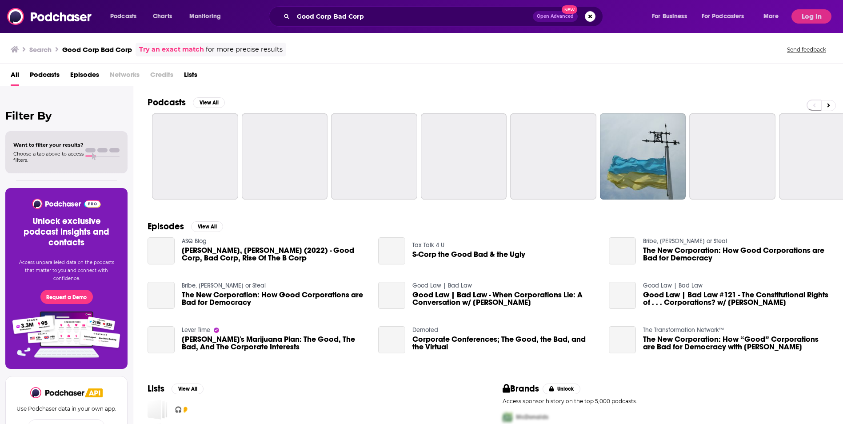 This screenshot has height=424, width=843. Describe the element at coordinates (66, 115) in the screenshot. I see `h2: Filter By` at that location.